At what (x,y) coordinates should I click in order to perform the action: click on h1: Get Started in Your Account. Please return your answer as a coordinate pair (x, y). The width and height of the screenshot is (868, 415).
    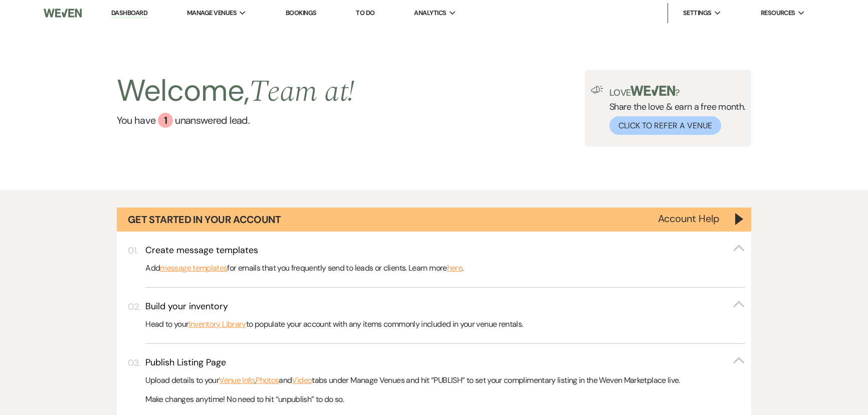
    Looking at the image, I should click on (205, 219).